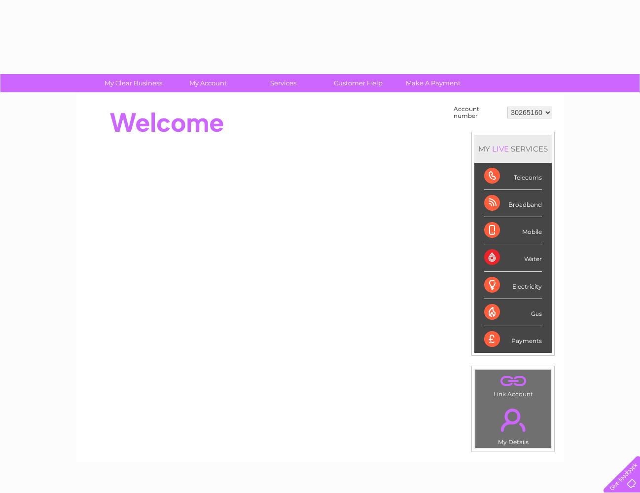 The width and height of the screenshot is (640, 493). Describe the element at coordinates (133, 83) in the screenshot. I see `a: My Clear Business` at that location.